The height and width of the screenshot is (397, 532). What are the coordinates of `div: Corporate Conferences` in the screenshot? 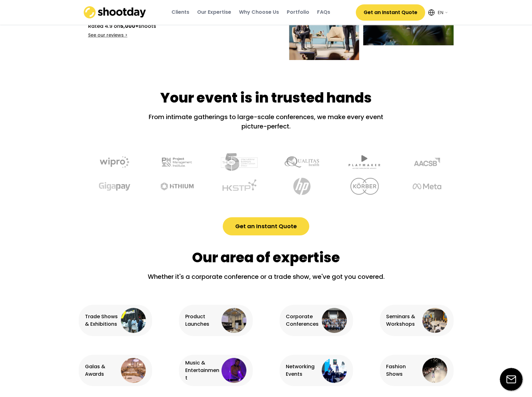 It's located at (303, 320).